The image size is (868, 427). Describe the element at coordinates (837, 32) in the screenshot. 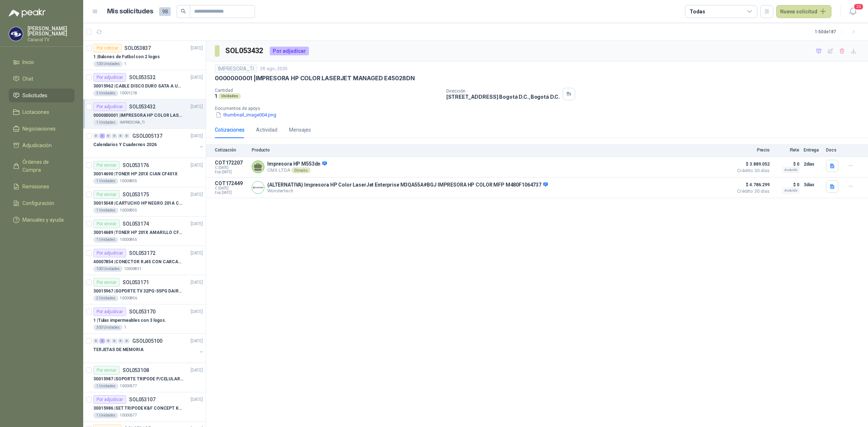

I see `div: 1 - 50 de 187` at that location.